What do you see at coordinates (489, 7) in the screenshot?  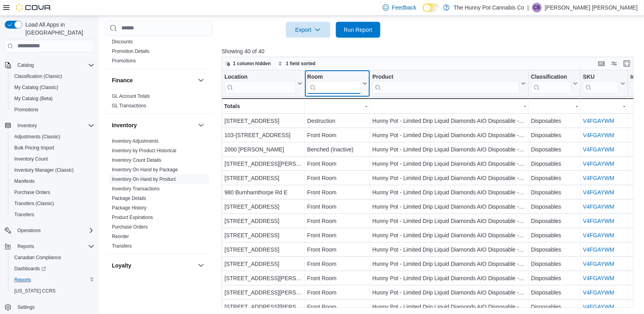 I see `p: The Hunny Pot Cannabis Co` at bounding box center [489, 7].